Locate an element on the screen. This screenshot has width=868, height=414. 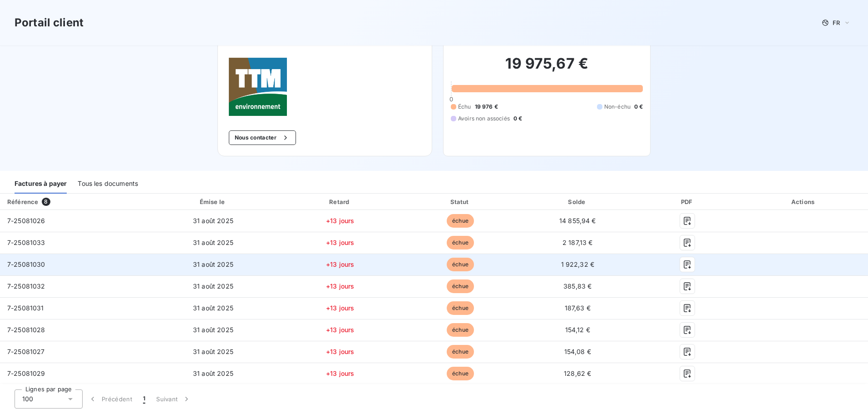
span: 7-25081028 is located at coordinates (27, 329).